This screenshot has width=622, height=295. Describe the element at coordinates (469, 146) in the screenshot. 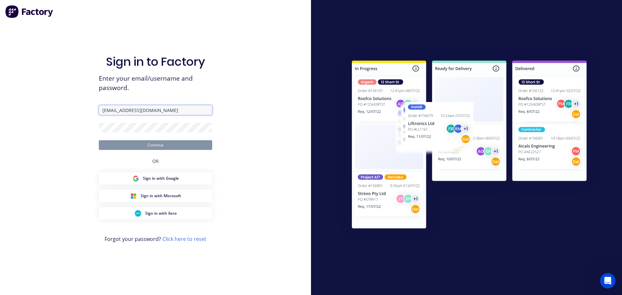

I see `img: Sign in` at that location.